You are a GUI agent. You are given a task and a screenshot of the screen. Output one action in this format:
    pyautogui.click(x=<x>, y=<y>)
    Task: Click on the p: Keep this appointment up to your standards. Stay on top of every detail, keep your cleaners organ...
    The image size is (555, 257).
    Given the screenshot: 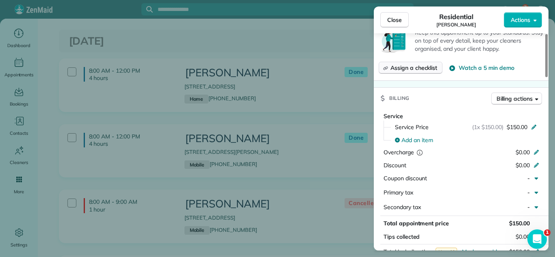 What is the action you would take?
    pyautogui.click(x=479, y=41)
    